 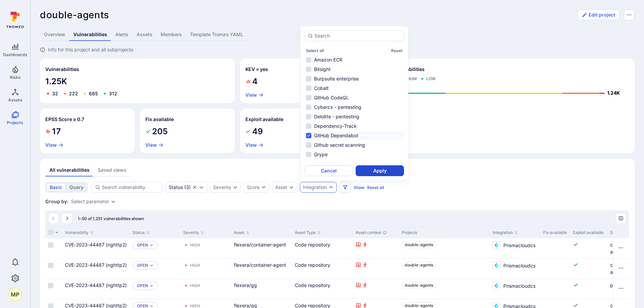 What do you see at coordinates (264, 119) in the screenshot?
I see `h2: Exploit available` at bounding box center [264, 119].